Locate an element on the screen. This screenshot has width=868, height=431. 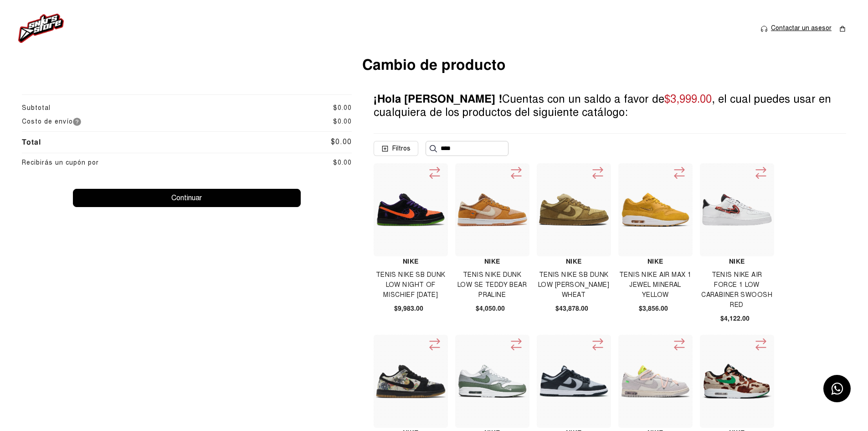
span: $4,050.00 is located at coordinates (490, 308).